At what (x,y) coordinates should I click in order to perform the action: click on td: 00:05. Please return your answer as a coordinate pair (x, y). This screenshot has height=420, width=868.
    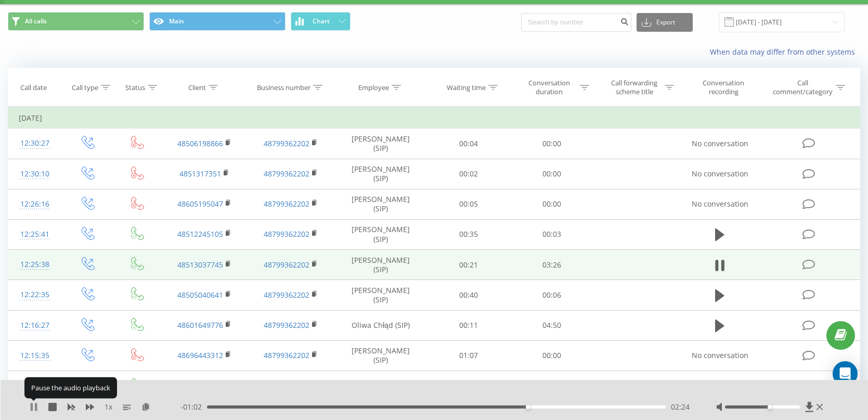
    Looking at the image, I should click on (468, 204).